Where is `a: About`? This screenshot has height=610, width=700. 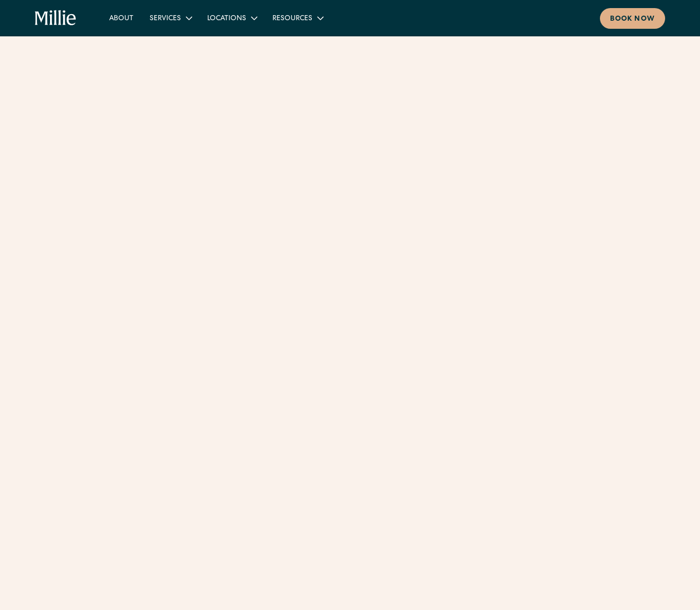
a: About is located at coordinates (121, 18).